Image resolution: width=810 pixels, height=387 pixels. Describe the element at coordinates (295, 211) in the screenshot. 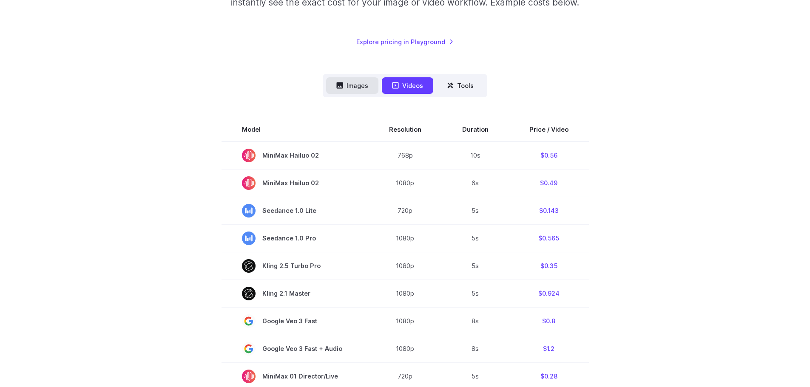

I see `span: Seedance 1.0 Lite` at that location.